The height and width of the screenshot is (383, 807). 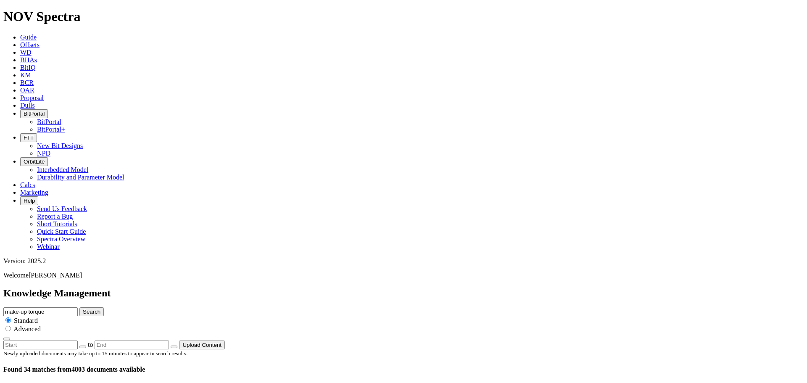 I want to click on span: Marketing, so click(x=34, y=192).